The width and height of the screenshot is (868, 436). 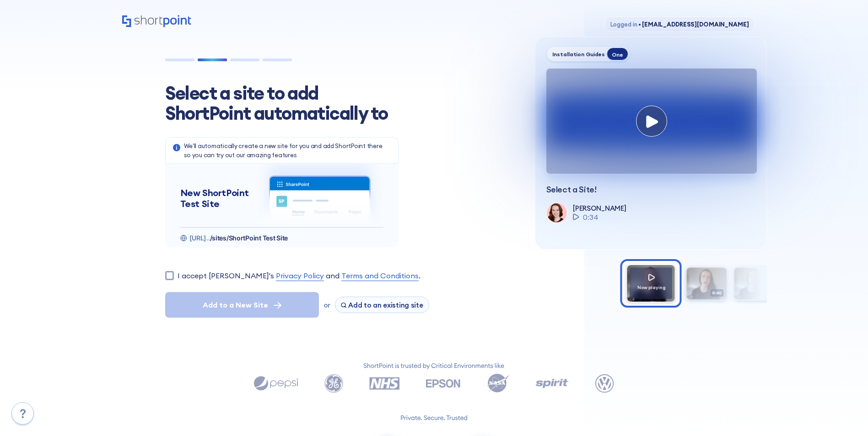 I want to click on button: Add to a New Site, so click(x=242, y=305).